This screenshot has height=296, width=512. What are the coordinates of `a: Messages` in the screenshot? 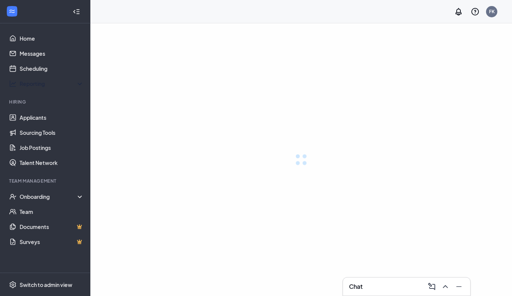 It's located at (52, 53).